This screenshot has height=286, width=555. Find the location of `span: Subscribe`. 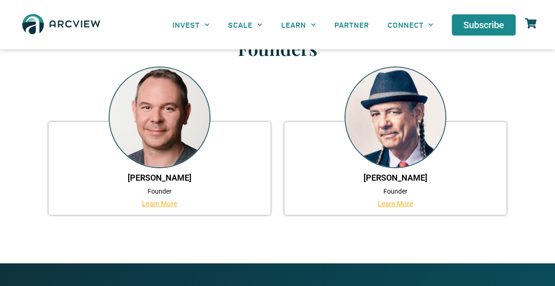

span: Subscribe is located at coordinates (484, 25).